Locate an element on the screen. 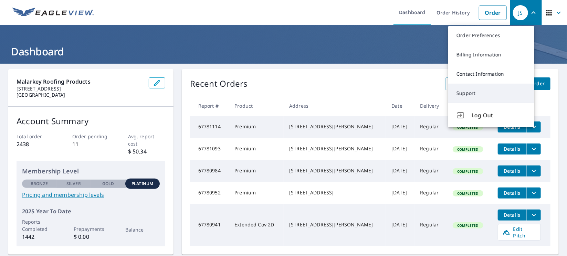  p: Recent Orders is located at coordinates (219, 84).